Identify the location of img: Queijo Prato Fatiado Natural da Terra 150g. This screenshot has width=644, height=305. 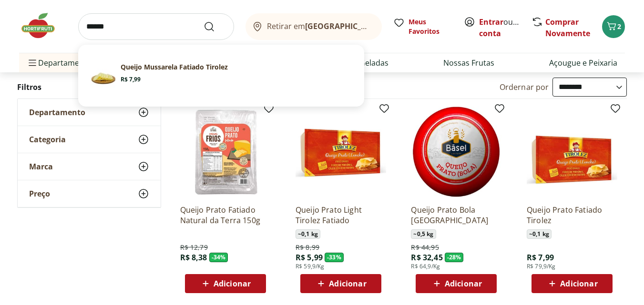
(226, 152).